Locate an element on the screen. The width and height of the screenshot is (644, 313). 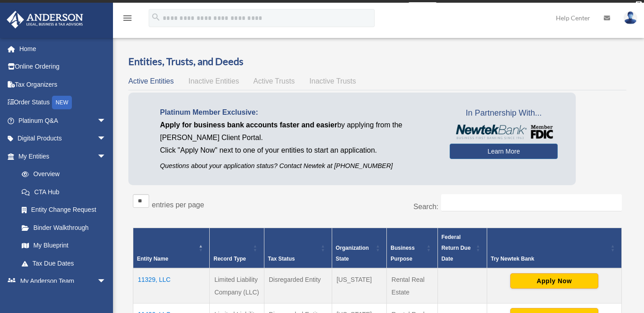
div: NEW is located at coordinates (62, 102).